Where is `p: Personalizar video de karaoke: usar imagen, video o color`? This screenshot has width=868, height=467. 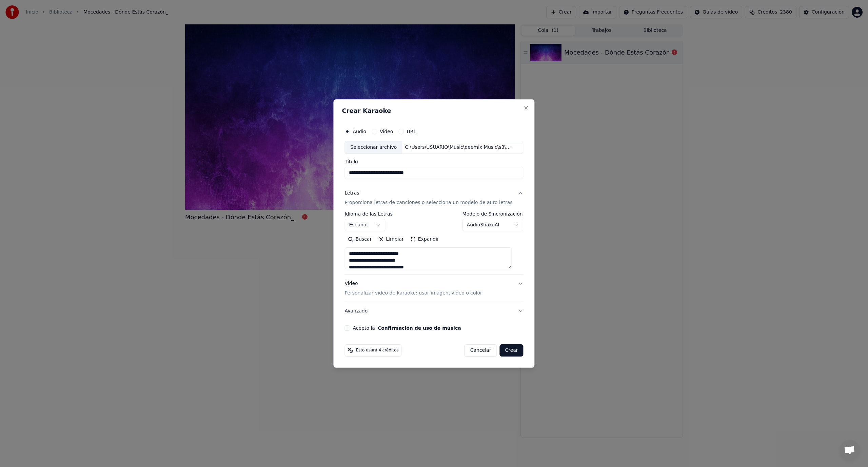
p: Personalizar video de karaoke: usar imagen, video o color is located at coordinates (412, 293).